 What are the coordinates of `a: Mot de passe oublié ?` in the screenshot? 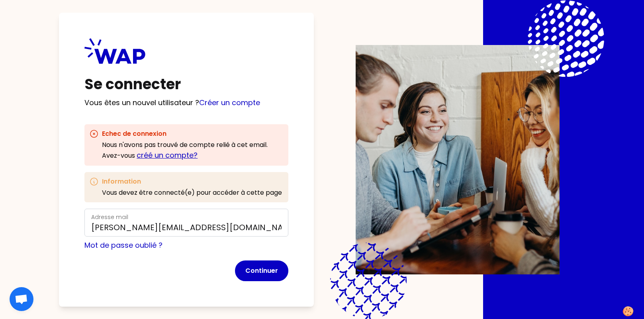 It's located at (124, 245).